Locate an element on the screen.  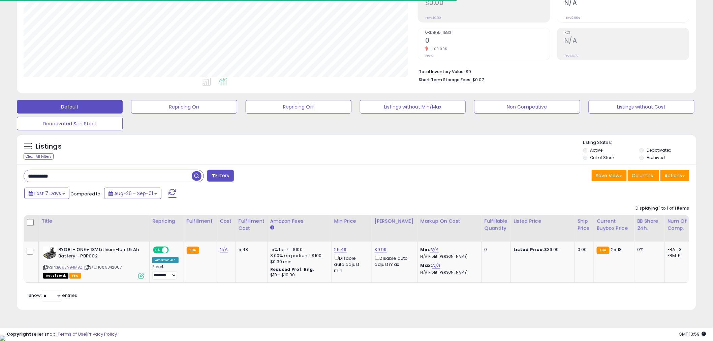
button: Filters is located at coordinates (220, 175).